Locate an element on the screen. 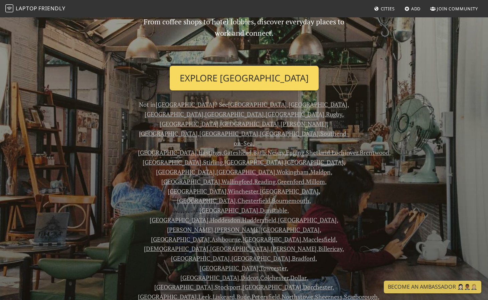  a: Wallingford is located at coordinates (237, 182).